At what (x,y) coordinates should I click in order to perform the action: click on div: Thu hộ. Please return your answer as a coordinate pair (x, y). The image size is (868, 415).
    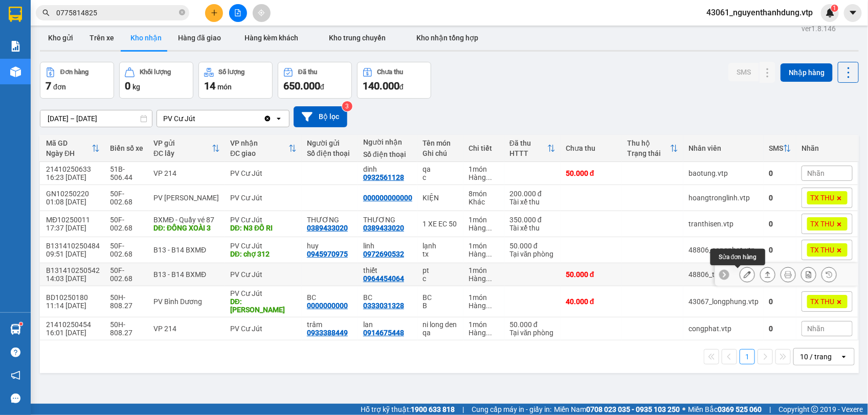
    Looking at the image, I should click on (648, 143).